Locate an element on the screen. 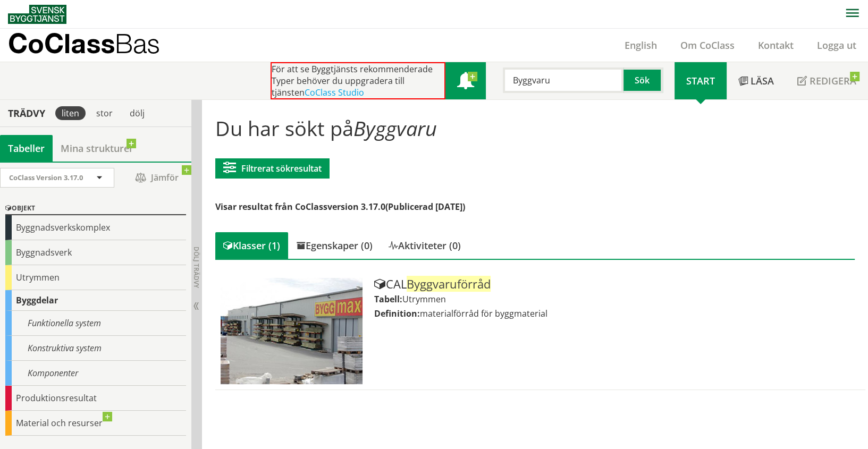  p: CoClass is located at coordinates (84, 43).